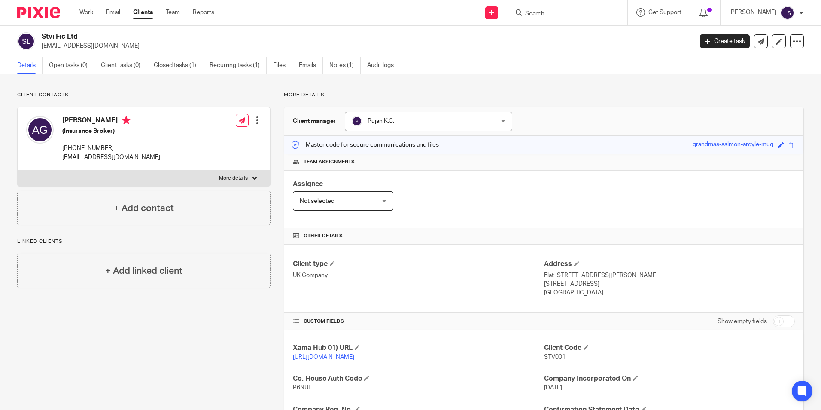 The width and height of the screenshot is (821, 410). Describe the element at coordinates (323, 236) in the screenshot. I see `span: Other details` at that location.